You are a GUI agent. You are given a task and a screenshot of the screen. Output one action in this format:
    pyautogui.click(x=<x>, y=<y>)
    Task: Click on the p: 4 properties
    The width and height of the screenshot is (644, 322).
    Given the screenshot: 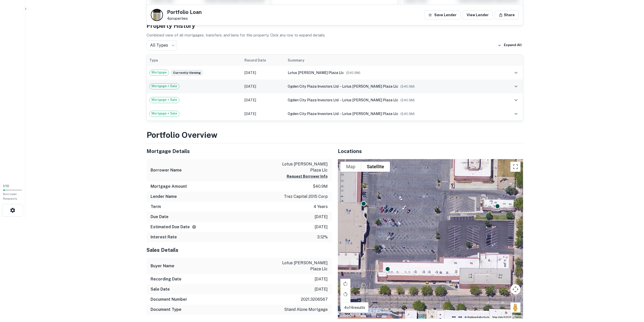 What is the action you would take?
    pyautogui.click(x=184, y=18)
    